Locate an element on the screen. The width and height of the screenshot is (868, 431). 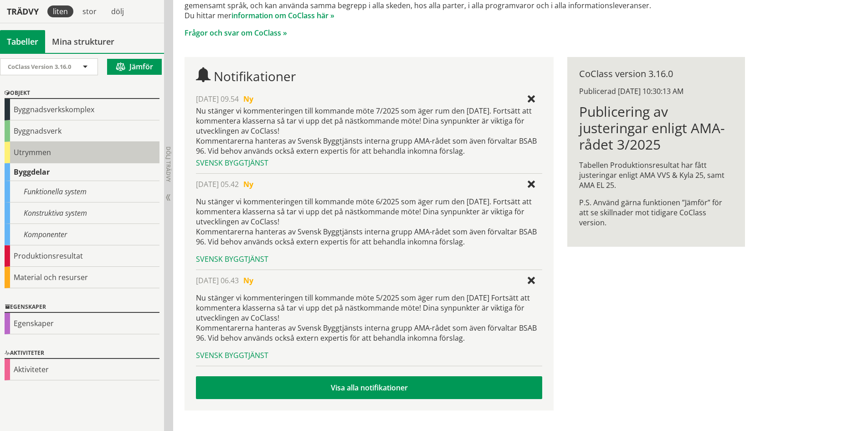
button: Jämför is located at coordinates (134, 67).